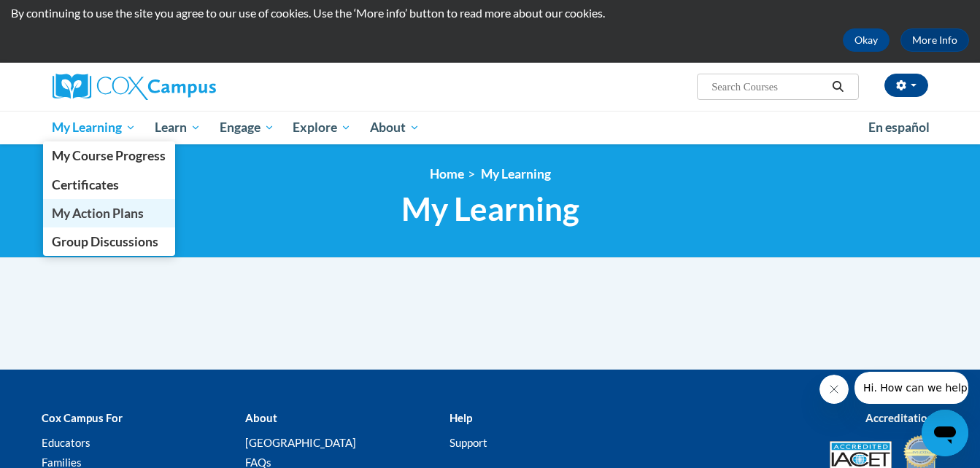 This screenshot has height=468, width=980. I want to click on a: Explore, so click(322, 128).